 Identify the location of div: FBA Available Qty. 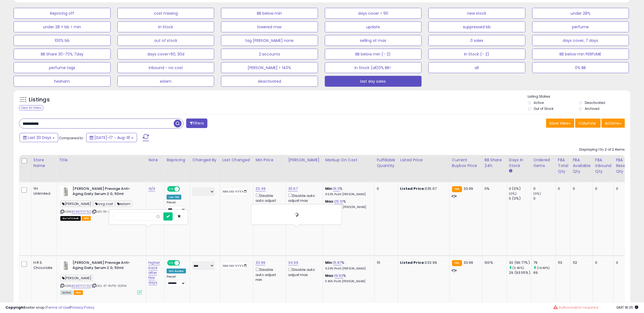
(581, 166).